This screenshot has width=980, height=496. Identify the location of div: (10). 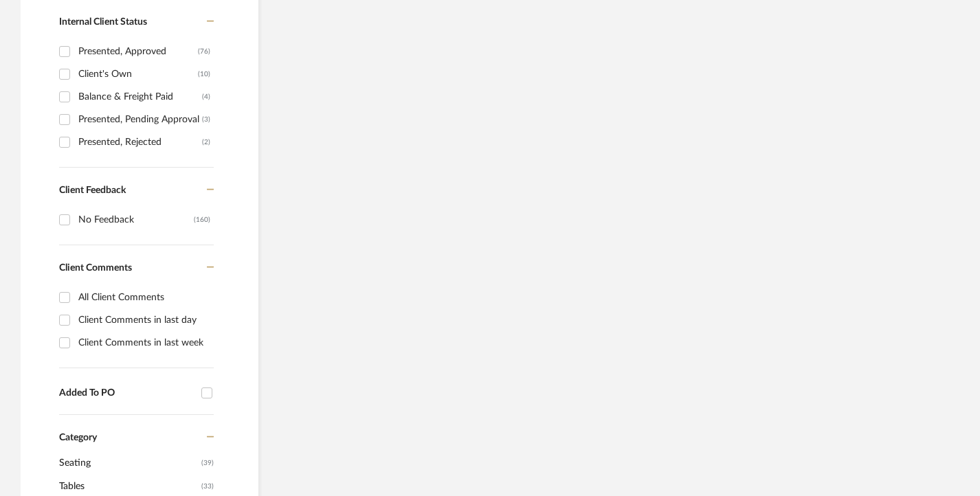
(204, 75).